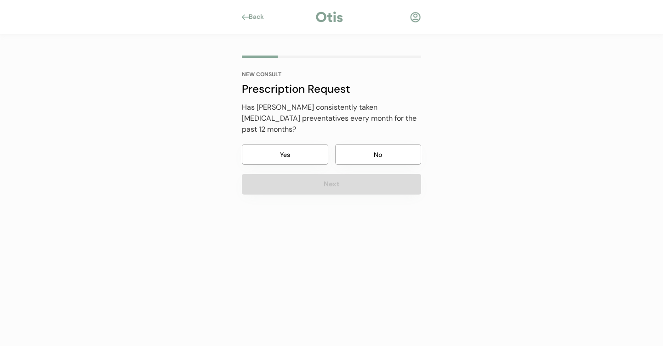 This screenshot has height=346, width=663. Describe the element at coordinates (378, 154) in the screenshot. I see `button: No` at that location.